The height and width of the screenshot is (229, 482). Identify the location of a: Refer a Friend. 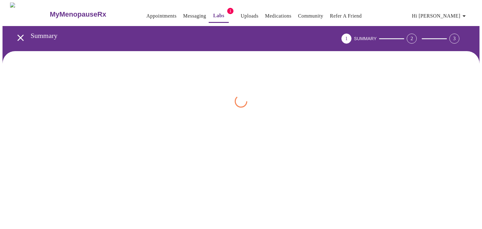
(346, 16).